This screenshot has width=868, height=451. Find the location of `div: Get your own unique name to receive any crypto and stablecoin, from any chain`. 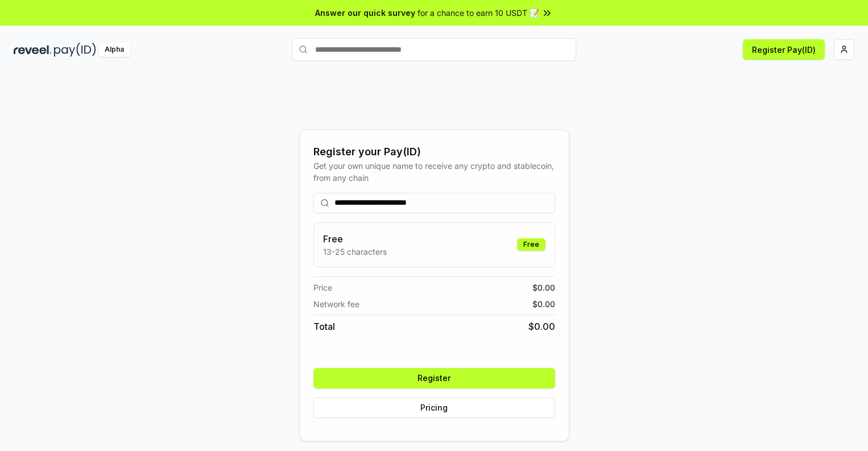

div: Get your own unique name to receive any crypto and stablecoin, from any chain is located at coordinates (434, 171).